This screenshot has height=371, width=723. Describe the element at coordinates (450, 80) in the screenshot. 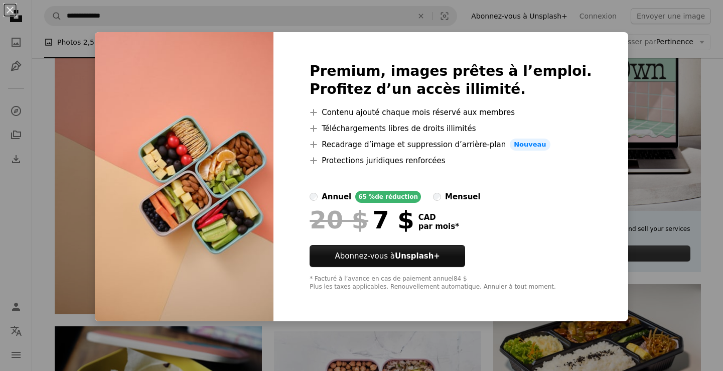

I see `h2: Premium, images prêtes à l’emploi. Profitez d’un accès illimité.` at that location.